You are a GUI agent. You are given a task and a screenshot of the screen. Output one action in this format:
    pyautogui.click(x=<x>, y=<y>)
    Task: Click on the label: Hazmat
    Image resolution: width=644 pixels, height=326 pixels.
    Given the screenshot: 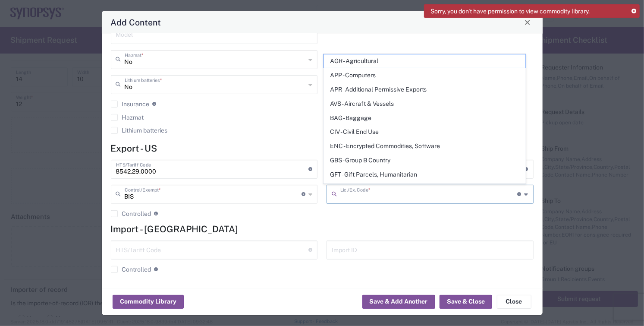 What is the action you would take?
    pyautogui.click(x=127, y=117)
    